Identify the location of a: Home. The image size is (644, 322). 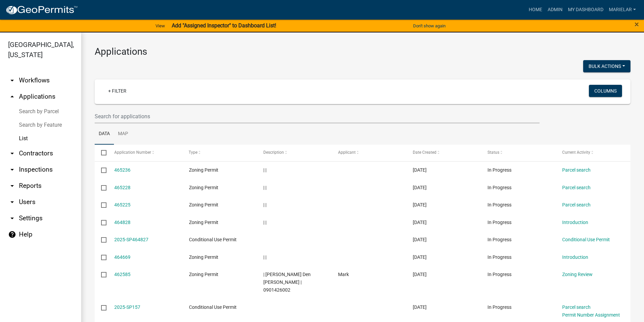
(536, 10).